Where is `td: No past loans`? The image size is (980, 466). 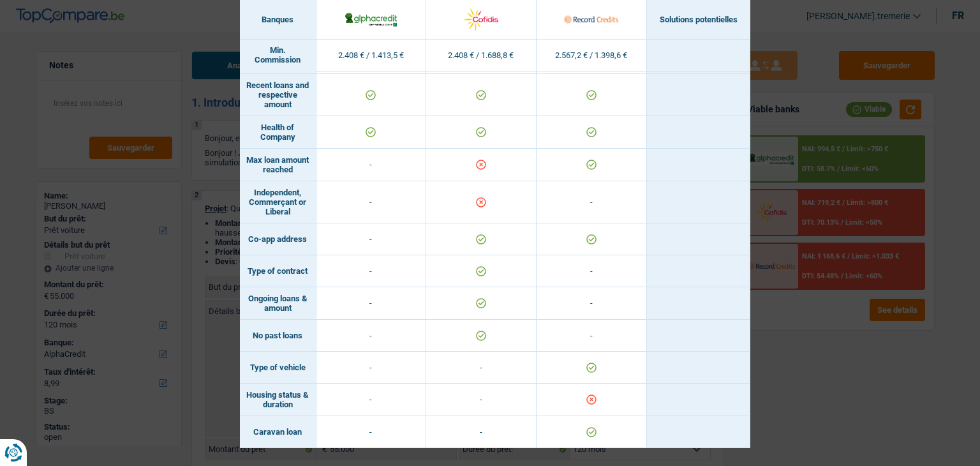 td: No past loans is located at coordinates (278, 335).